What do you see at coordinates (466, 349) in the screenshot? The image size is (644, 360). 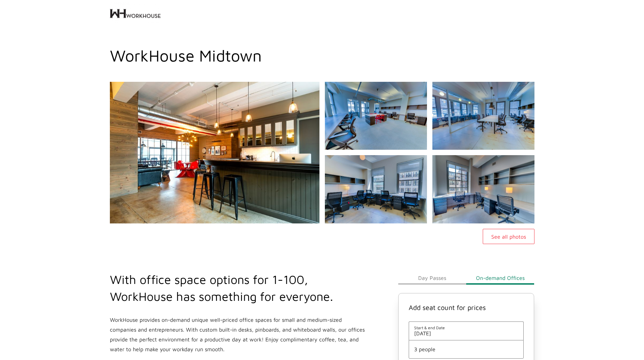 I see `button: 3 people` at bounding box center [466, 349].